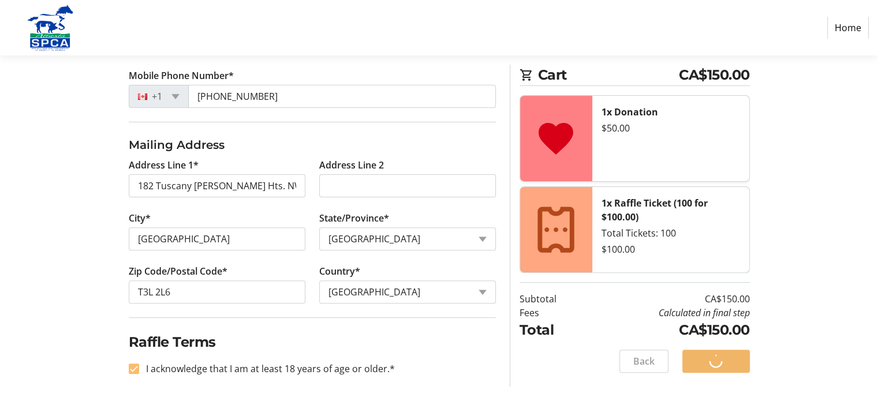 This screenshot has height=401, width=878. Describe the element at coordinates (630, 112) in the screenshot. I see `strong: 1x Donation` at that location.